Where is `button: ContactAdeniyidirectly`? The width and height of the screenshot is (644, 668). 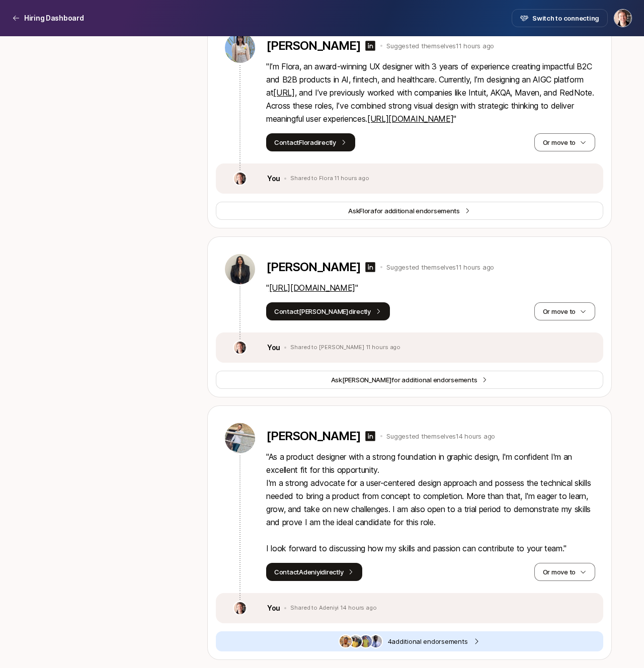 button: ContactAdeniyidirectly is located at coordinates (314, 572).